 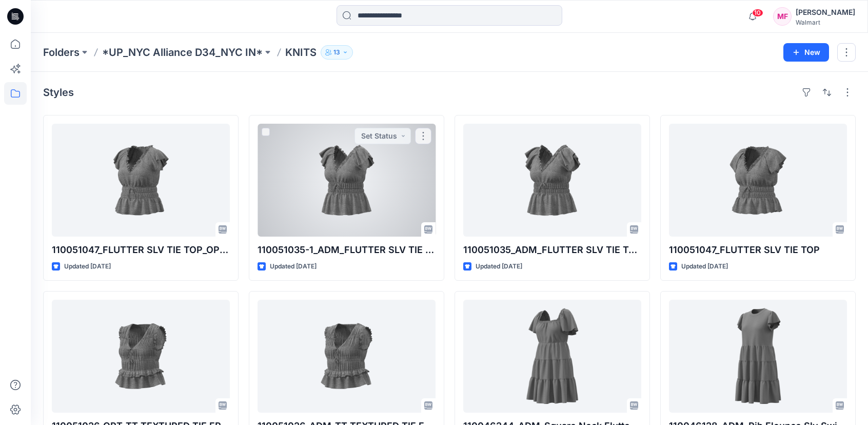 I want to click on a: 110046244_ADM_Square Neck Flutter Tier Mini Dress, so click(x=552, y=356).